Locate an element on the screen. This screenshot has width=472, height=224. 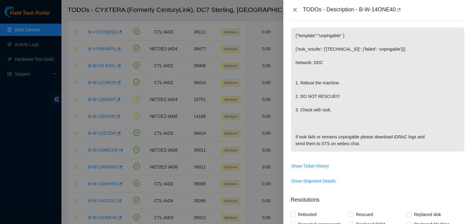
span: Show Ticket History is located at coordinates (310, 166).